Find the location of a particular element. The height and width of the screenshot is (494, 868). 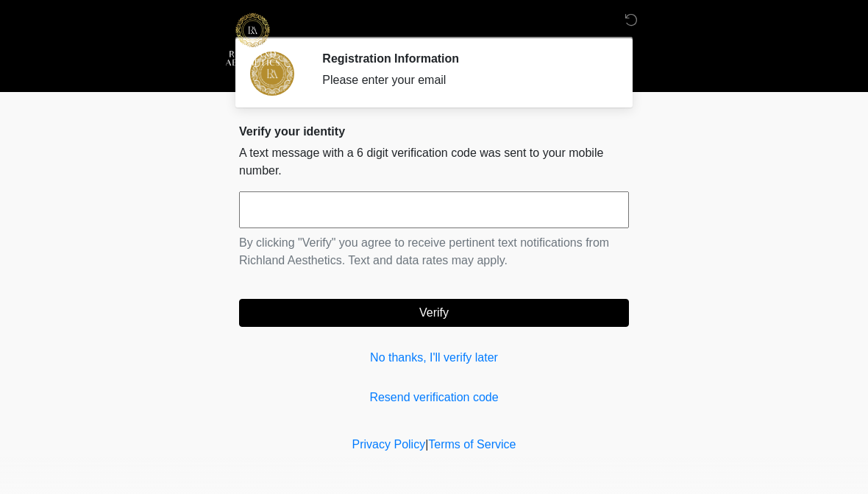

img: Richland Aesthetics Logo is located at coordinates (252, 39).